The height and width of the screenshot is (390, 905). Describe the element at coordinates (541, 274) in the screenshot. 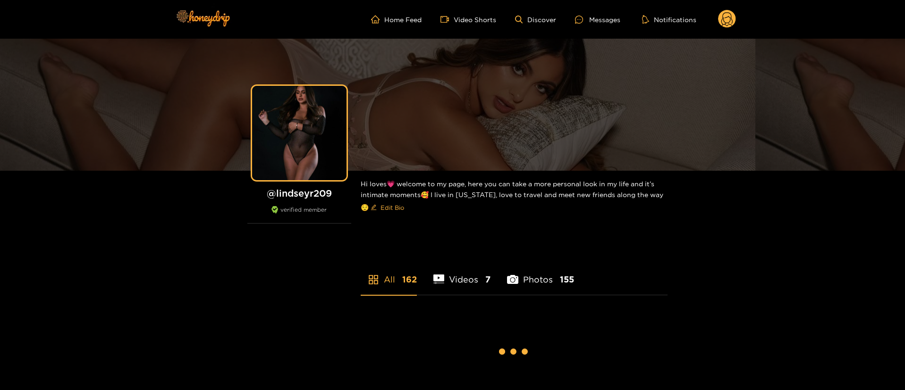

I see `li: Photos` at that location.